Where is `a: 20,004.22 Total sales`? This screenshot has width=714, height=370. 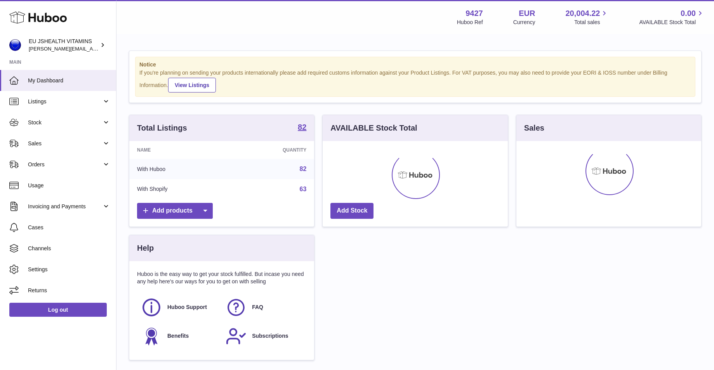
a: 20,004.22 Total sales is located at coordinates (587, 17).